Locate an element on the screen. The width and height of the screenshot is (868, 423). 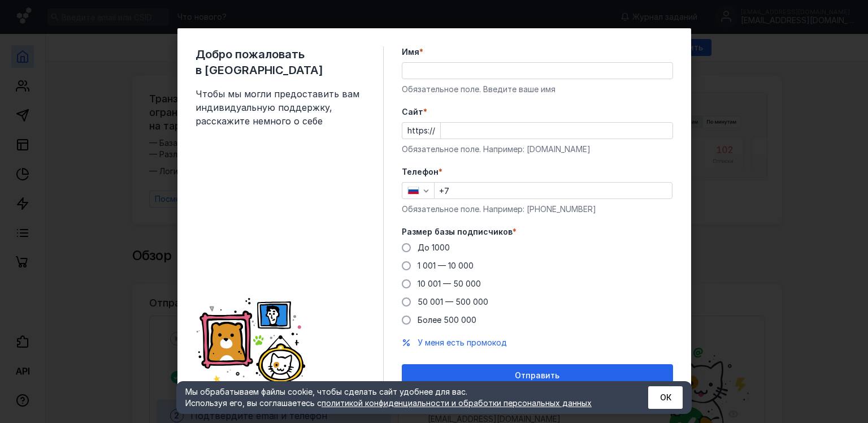
span: Cайт is located at coordinates (413, 112).